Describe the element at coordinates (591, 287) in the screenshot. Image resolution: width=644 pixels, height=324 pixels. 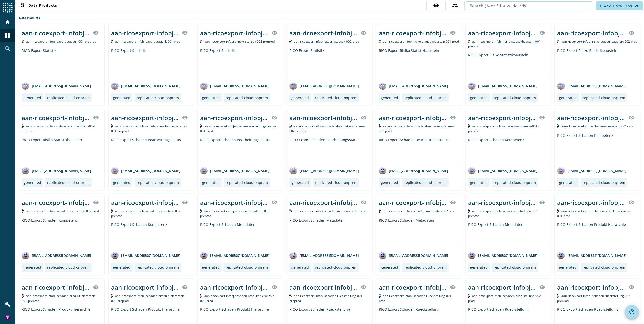
I see `div: aan-ricoexport-infobj-schaden-rueckstellung-002-_stage_` at that location.